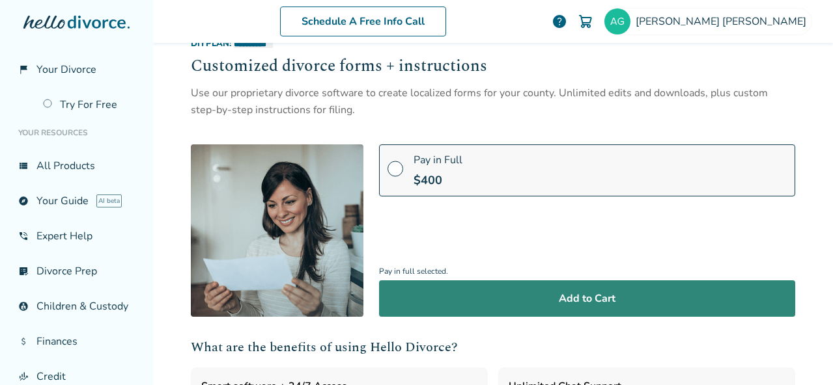  What do you see at coordinates (23, 272) in the screenshot?
I see `span: list_alt_check` at bounding box center [23, 272].